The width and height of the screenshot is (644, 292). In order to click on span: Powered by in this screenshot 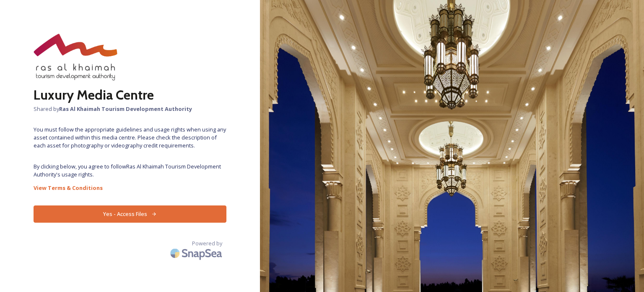, I will do `click(207, 243)`.